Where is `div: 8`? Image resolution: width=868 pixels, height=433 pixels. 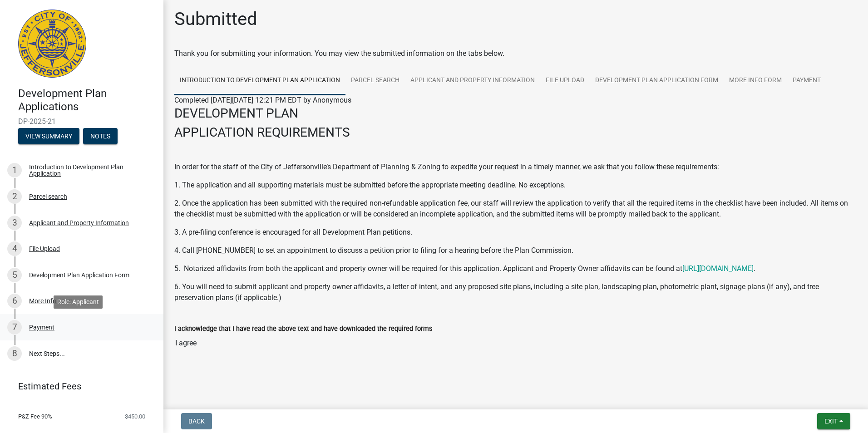
div: 8 is located at coordinates (14, 353).